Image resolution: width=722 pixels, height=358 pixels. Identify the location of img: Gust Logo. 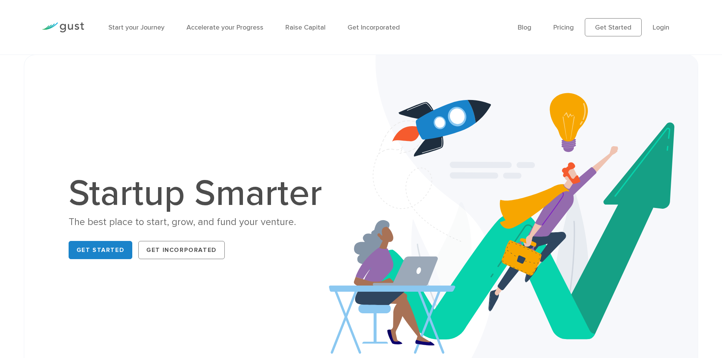
(63, 27).